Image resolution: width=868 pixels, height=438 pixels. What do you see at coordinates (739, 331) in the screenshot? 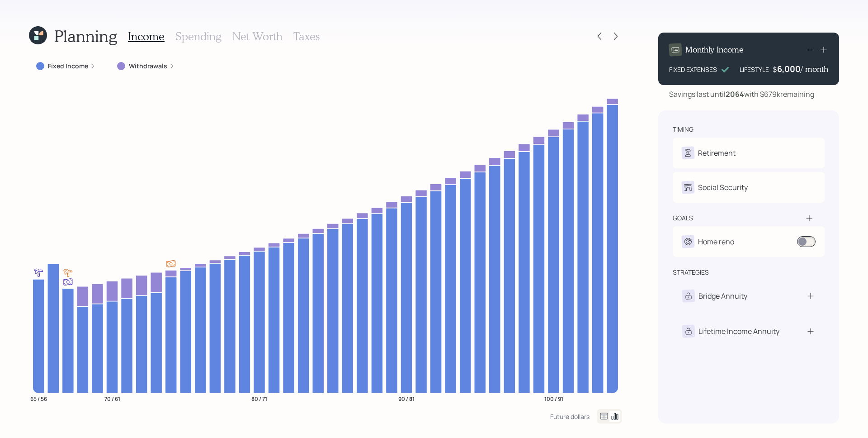
I see `div: Lifetime Income Annuity` at bounding box center [739, 331].